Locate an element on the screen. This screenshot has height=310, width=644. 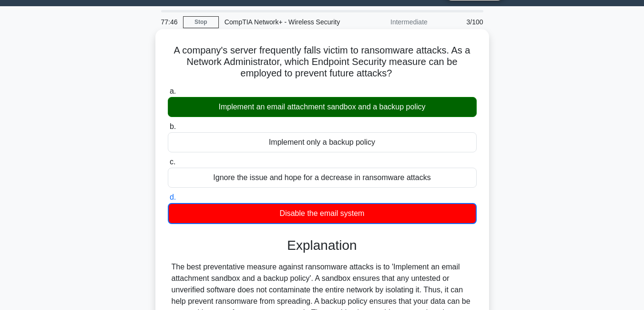
div: Ignore the issue and hope for a decrease in ransomware attacks is located at coordinates (322, 178).